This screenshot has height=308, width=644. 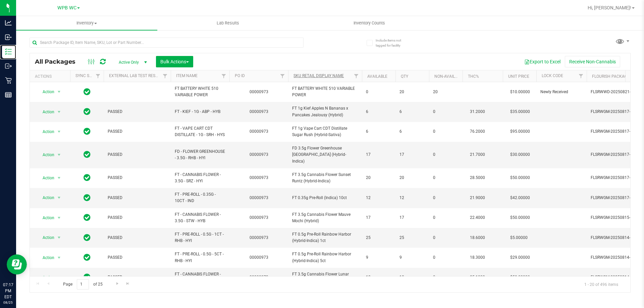 I want to click on input: 1, so click(x=83, y=284).